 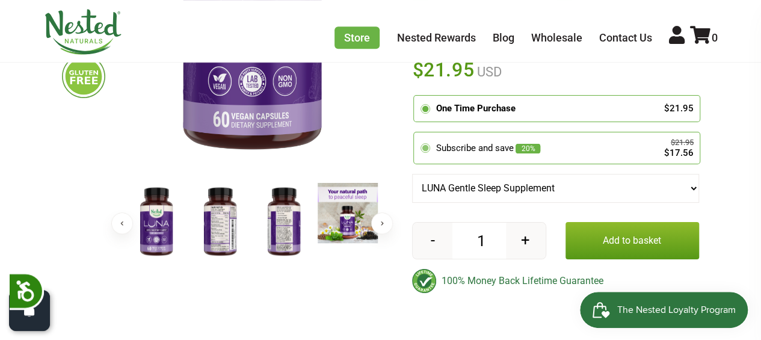 I want to click on a: Blog, so click(x=504, y=37).